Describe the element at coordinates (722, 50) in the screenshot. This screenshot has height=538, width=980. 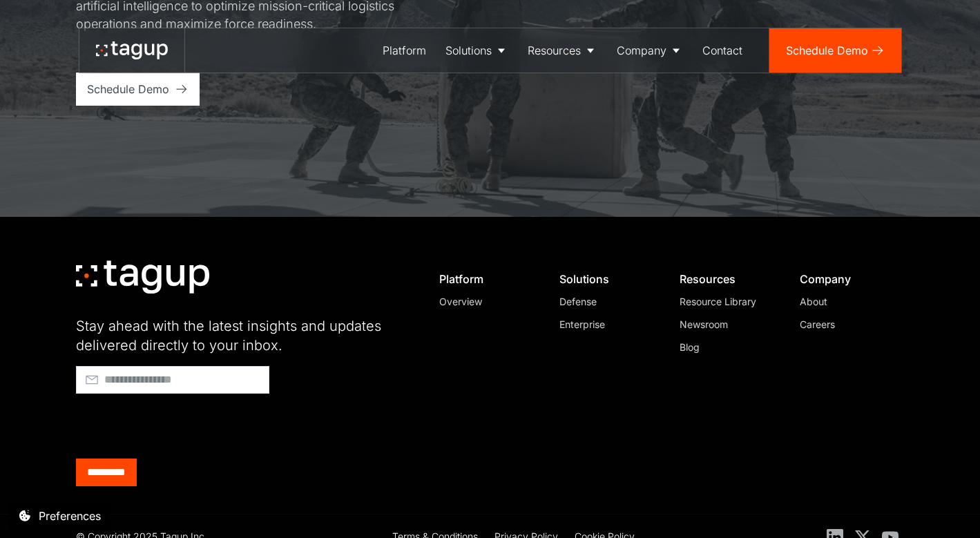
I see `div: Contact` at that location.